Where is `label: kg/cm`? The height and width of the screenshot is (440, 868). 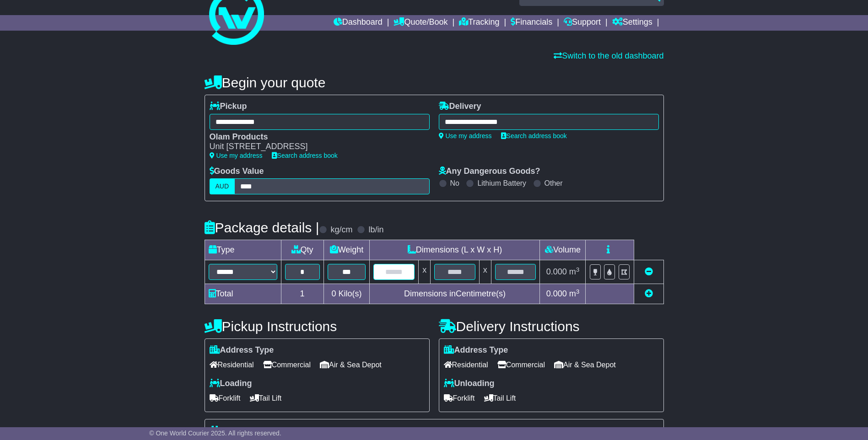
label: kg/cm is located at coordinates (341, 230).